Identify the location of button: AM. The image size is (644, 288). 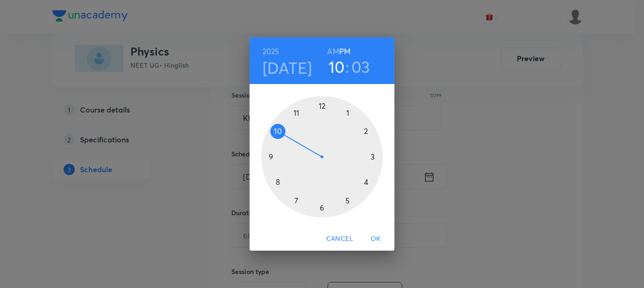
(333, 52).